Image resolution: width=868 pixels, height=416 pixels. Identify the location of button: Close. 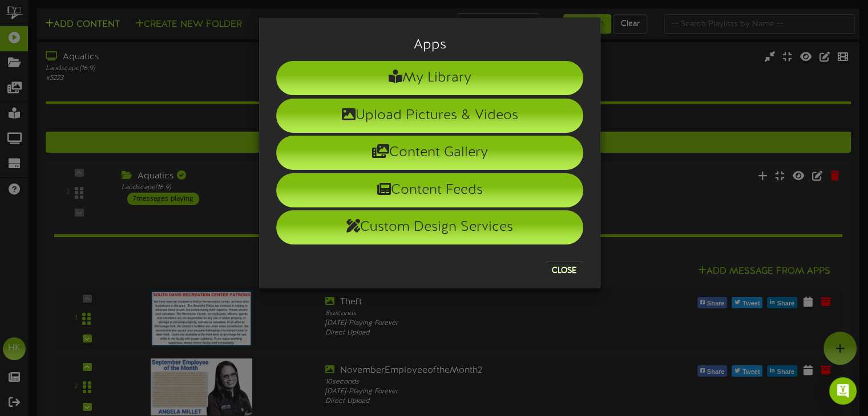
(564, 271).